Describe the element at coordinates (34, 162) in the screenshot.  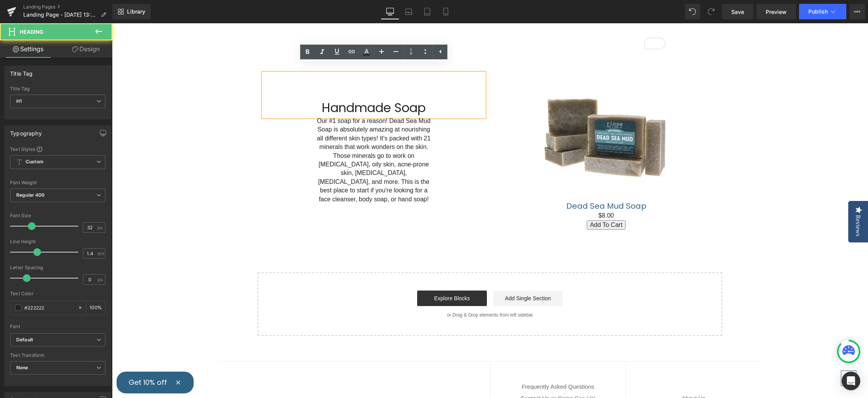
I see `b: Custom` at that location.